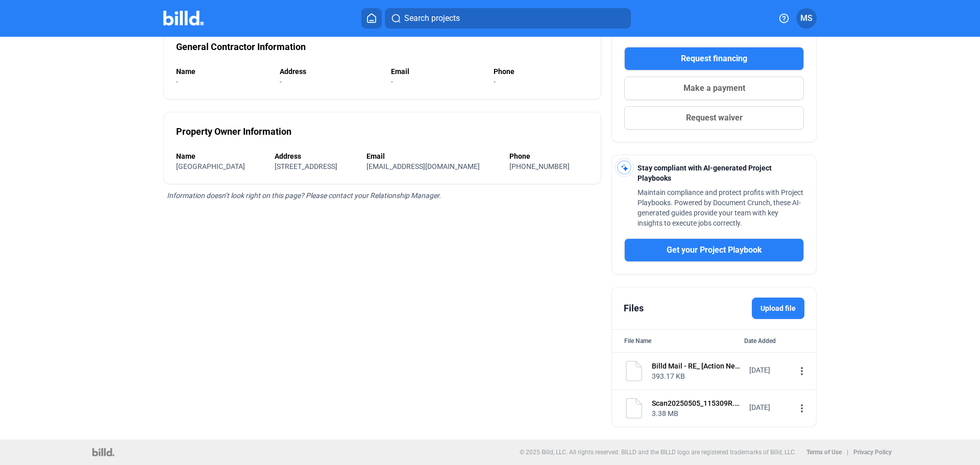  Describe the element at coordinates (634, 308) in the screenshot. I see `div: Files` at that location.